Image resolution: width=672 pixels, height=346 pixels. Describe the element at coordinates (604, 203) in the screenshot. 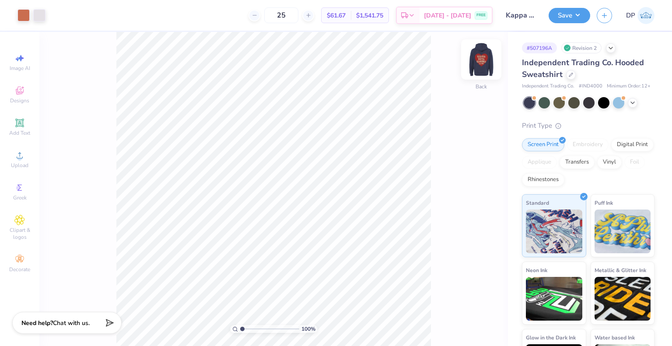

I see `span: Puff Ink` at that location.